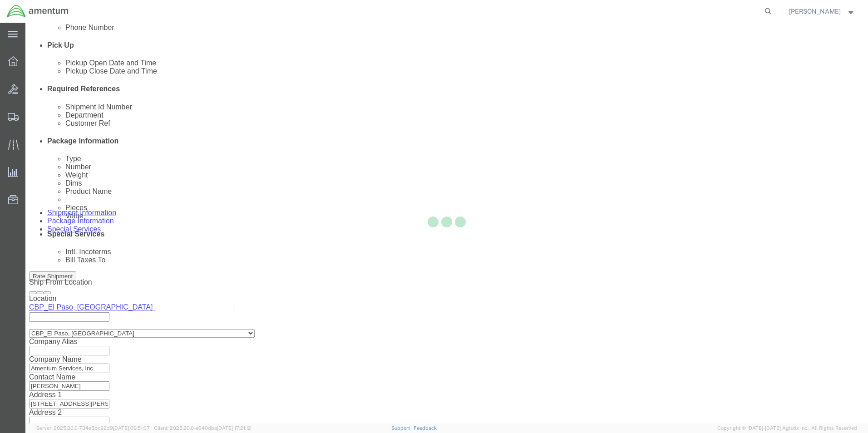  What do you see at coordinates (38, 11) in the screenshot?
I see `img: logo` at bounding box center [38, 11].